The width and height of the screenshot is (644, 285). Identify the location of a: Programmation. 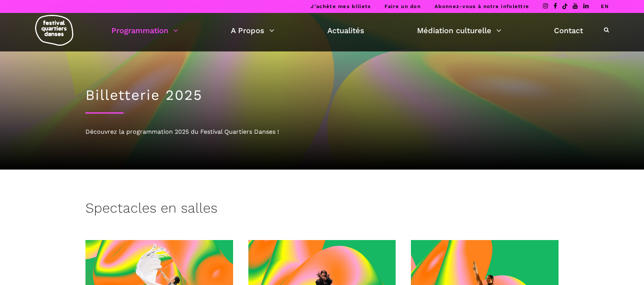
(144, 31).